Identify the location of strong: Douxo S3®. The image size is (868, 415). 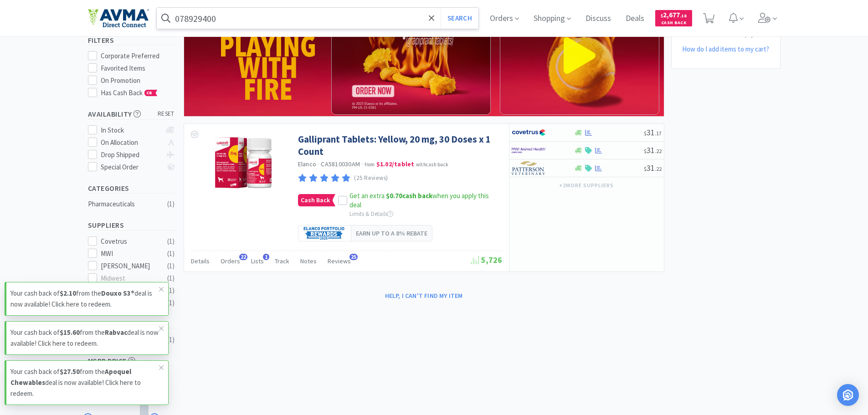
(118, 293).